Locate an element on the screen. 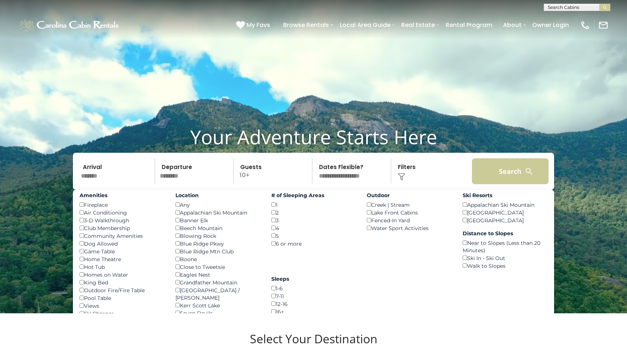 The height and width of the screenshot is (344, 627). label: Location is located at coordinates (218, 196).